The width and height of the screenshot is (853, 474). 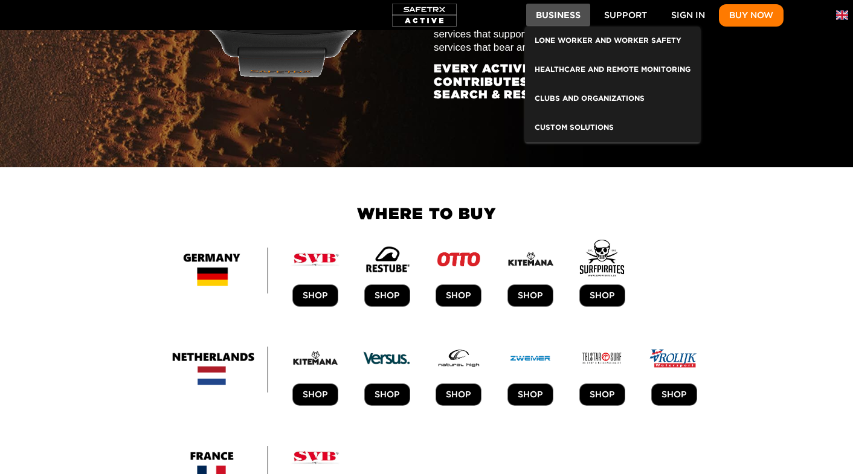 What do you see at coordinates (688, 15) in the screenshot?
I see `a: Sign In` at bounding box center [688, 15].